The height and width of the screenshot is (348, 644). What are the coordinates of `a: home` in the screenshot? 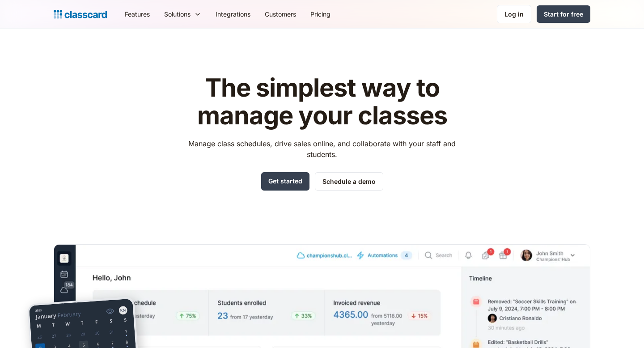 It's located at (80, 14).